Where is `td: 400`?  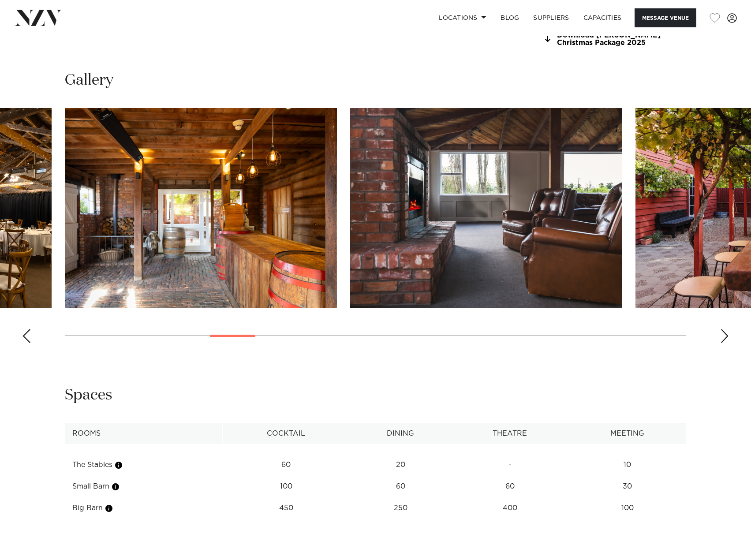 td: 400 is located at coordinates (510, 508).